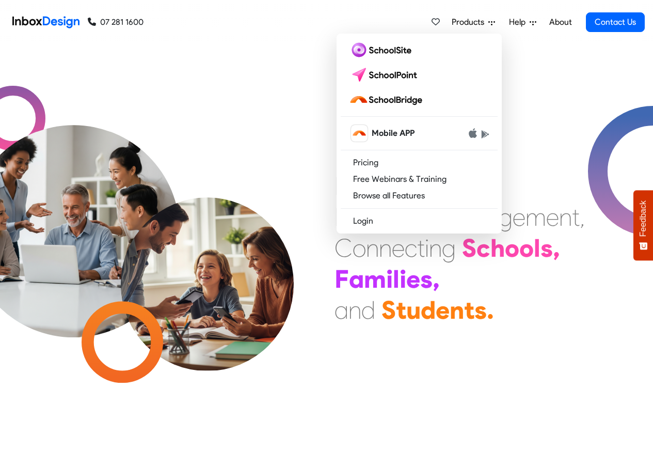 This screenshot has height=451, width=653. I want to click on img: parents_with_child.png, so click(207, 262).